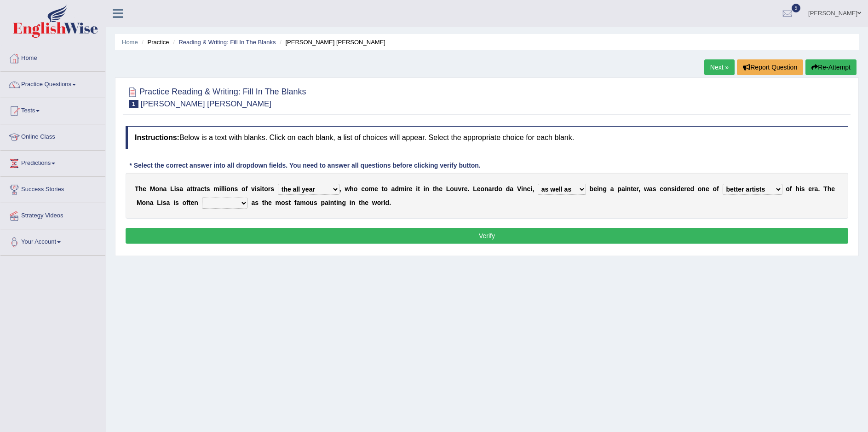 This screenshot has height=432, width=868. What do you see at coordinates (53, 136) in the screenshot?
I see `a: Online Class` at bounding box center [53, 136].